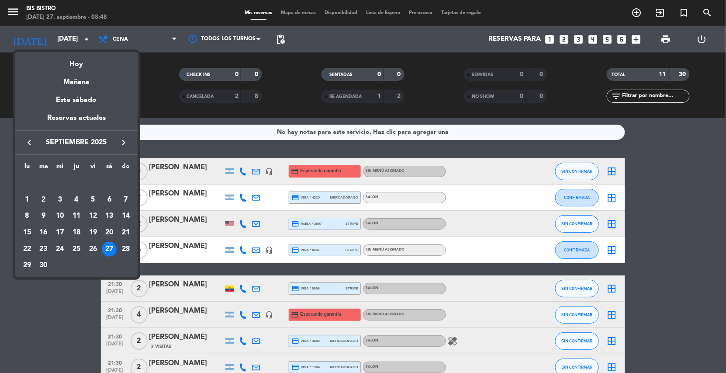 This screenshot has height=373, width=726. Describe the element at coordinates (29, 142) in the screenshot. I see `button: keyboard_arrow_left` at that location.